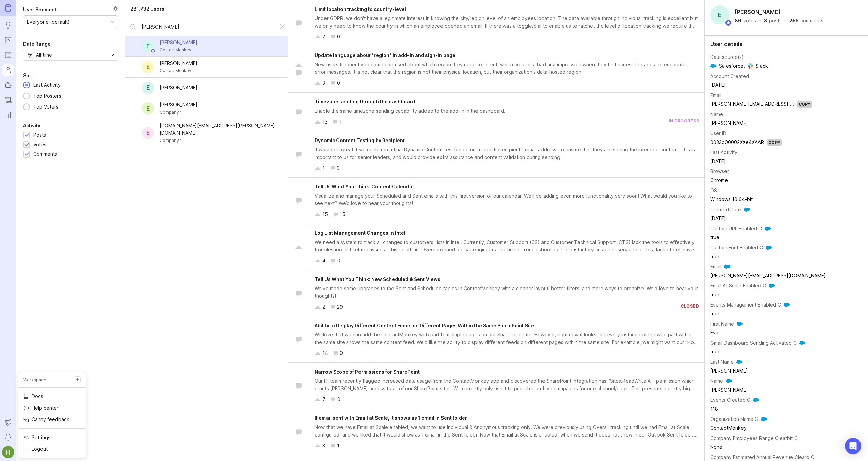 The height and width of the screenshot is (461, 868). I want to click on div: Company Estimated Annual Revenue Clearb C, so click(762, 457).